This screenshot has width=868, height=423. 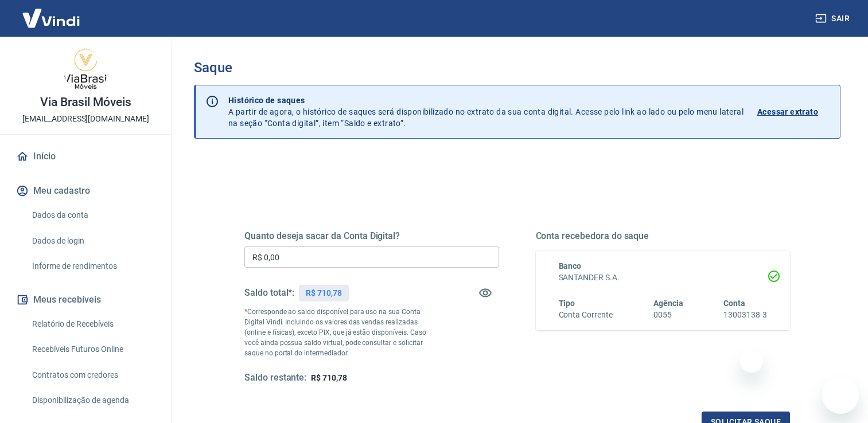 I want to click on span: Tipo, so click(x=567, y=303).